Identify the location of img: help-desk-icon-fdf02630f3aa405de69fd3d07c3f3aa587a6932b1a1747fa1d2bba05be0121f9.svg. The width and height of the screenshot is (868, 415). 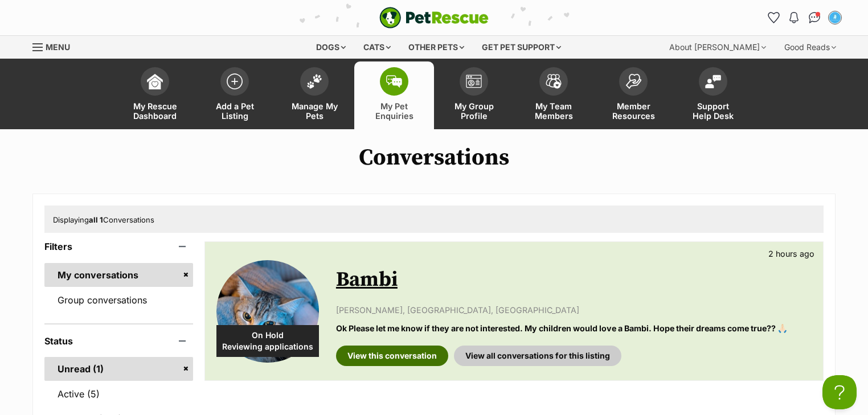
(713, 82).